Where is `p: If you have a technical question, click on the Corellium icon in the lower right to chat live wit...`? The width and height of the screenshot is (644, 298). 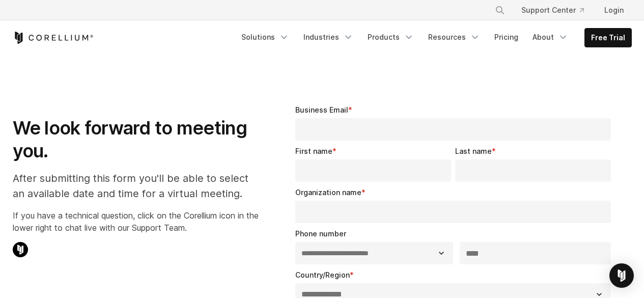 p: If you have a technical question, click on the Corellium icon in the lower right to chat live wit... is located at coordinates (135, 222).